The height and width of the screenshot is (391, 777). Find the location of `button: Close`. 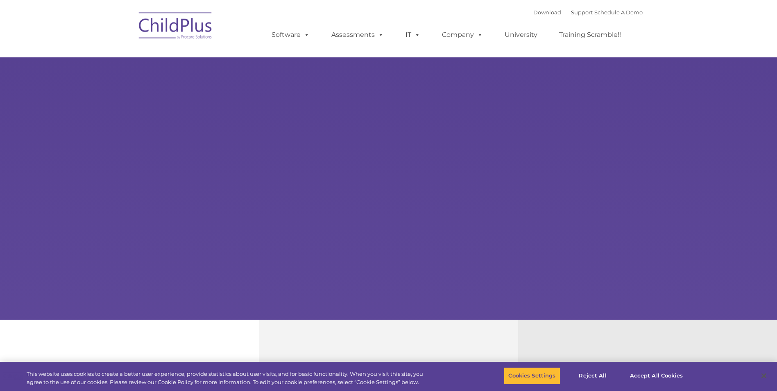

button: Close is located at coordinates (764, 376).